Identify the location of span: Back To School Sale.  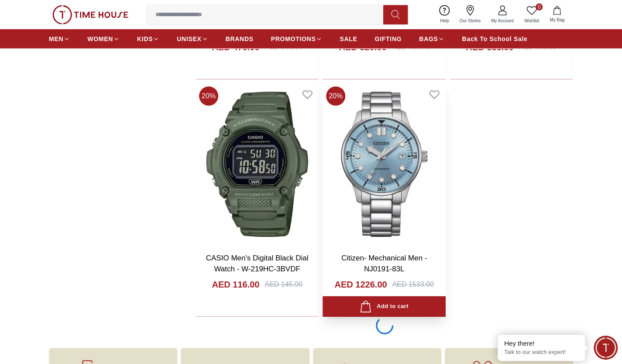
(494, 39).